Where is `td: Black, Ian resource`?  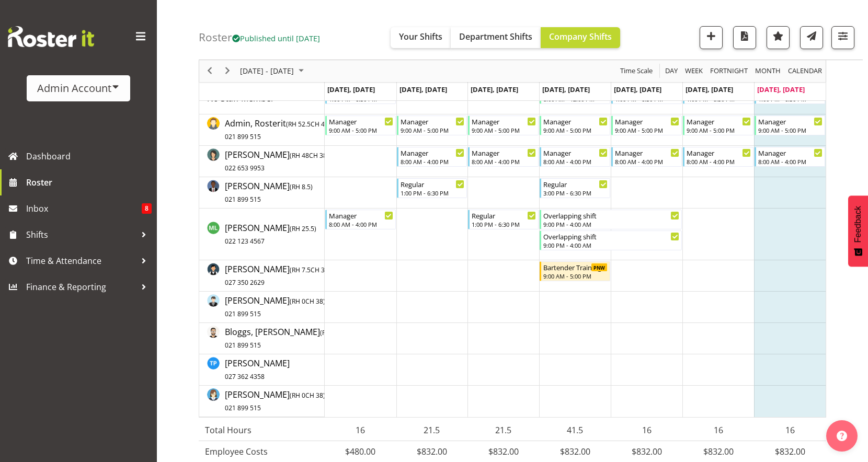 td: Black, Ian resource is located at coordinates (262, 308).